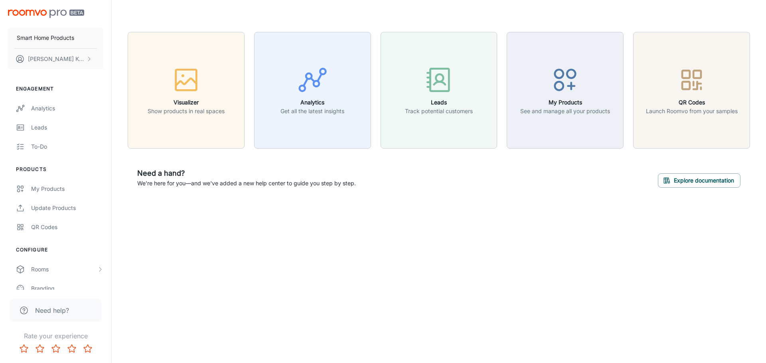  What do you see at coordinates (247, 184) in the screenshot?
I see `p: We're here for you—and we've added a new help center to guide you step by step.` at bounding box center [247, 184].